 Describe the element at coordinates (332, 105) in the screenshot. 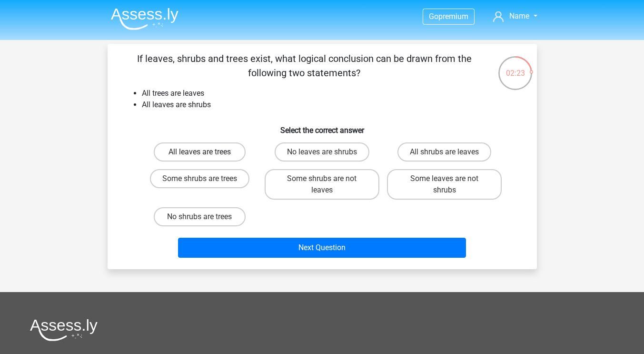

I see `li: All leaves are shrubs` at that location.